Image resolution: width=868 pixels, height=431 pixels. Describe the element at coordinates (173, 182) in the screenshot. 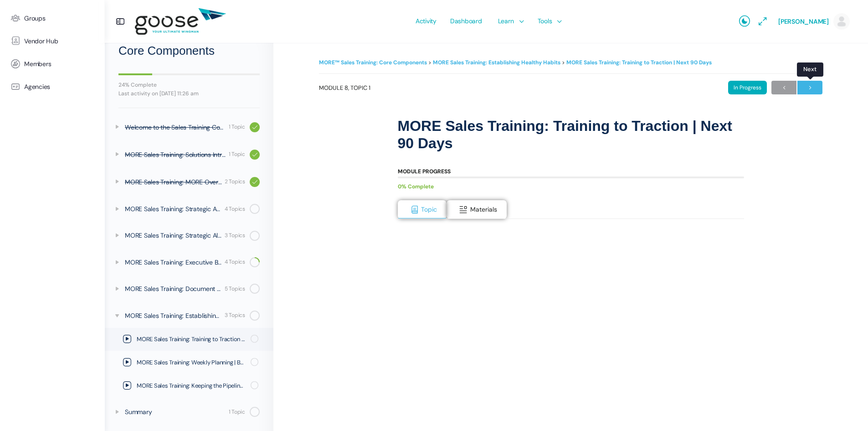

I see `div: MORE Sales Training: MORE Overview` at that location.